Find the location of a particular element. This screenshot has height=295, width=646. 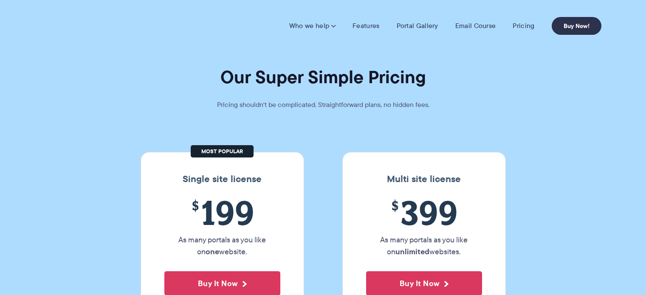

a: Email Course is located at coordinates (476, 26).